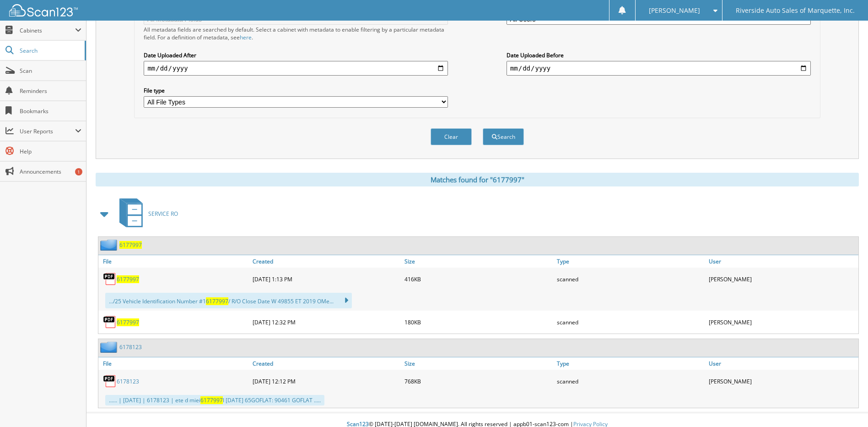  I want to click on input: start, so click(296, 68).